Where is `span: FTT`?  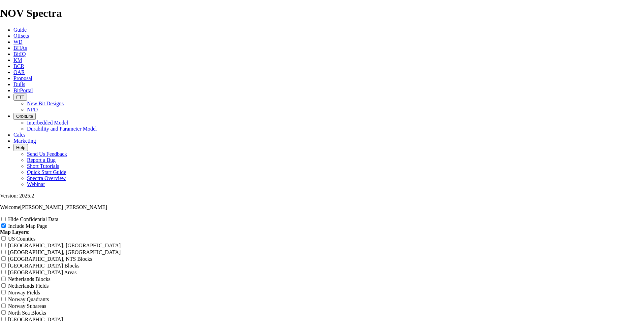 span: FTT is located at coordinates (20, 97).